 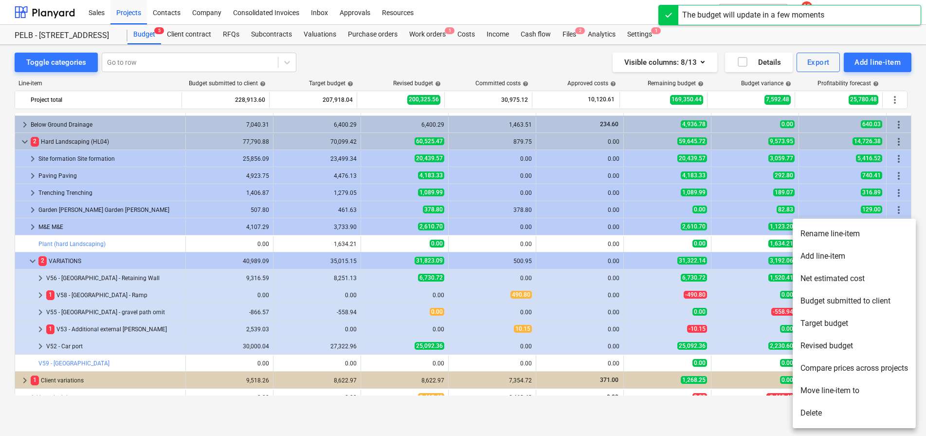 I want to click on li: Rename line-item, so click(x=854, y=234).